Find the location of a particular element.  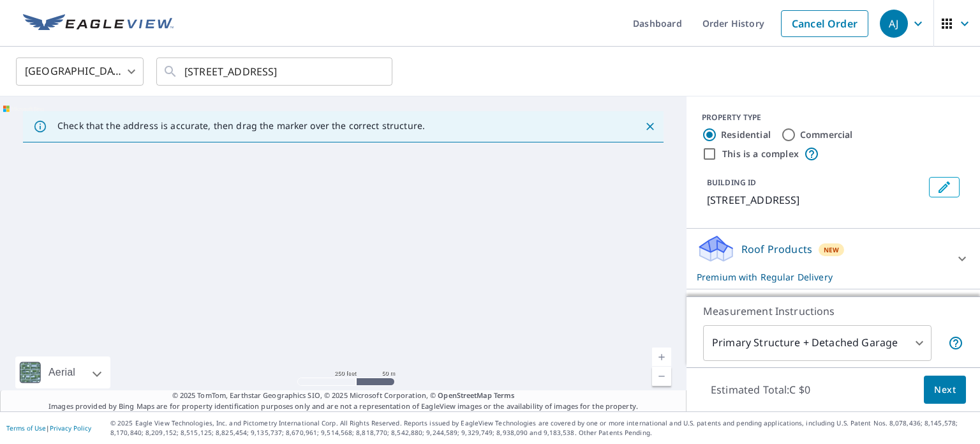

a: Cancel Order is located at coordinates (825, 24).